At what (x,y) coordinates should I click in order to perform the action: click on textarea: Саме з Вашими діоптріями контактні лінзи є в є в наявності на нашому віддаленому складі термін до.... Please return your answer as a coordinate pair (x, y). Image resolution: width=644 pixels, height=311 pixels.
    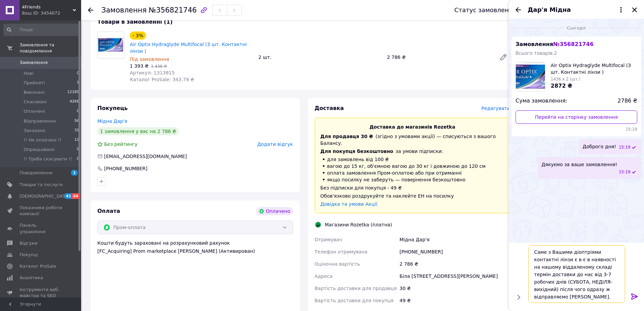
    Looking at the image, I should click on (577, 274).